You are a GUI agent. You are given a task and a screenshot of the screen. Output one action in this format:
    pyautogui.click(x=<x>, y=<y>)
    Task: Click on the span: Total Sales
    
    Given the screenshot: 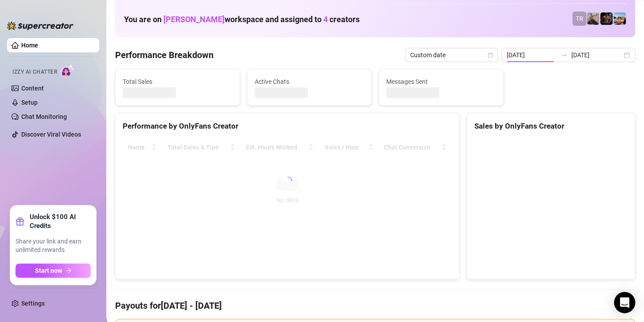 What is the action you would take?
    pyautogui.click(x=178, y=81)
    